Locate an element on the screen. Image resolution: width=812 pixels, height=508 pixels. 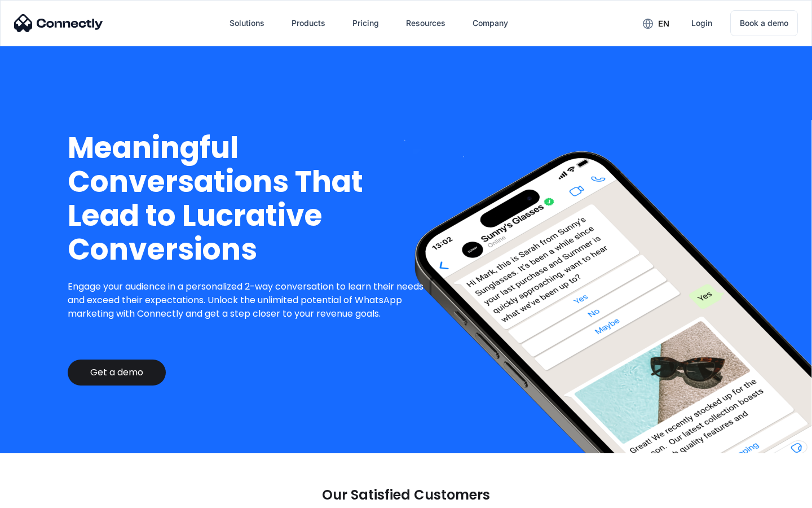
p: Engage your audience in a personalized 2-way conversation to learn their needs and exceed their e... is located at coordinates (250, 300).